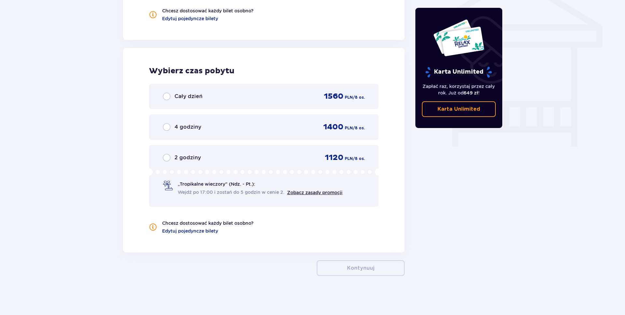 The image size is (625, 315). Describe the element at coordinates (264, 71) in the screenshot. I see `h2: Wybierz czas pobytu` at that location.